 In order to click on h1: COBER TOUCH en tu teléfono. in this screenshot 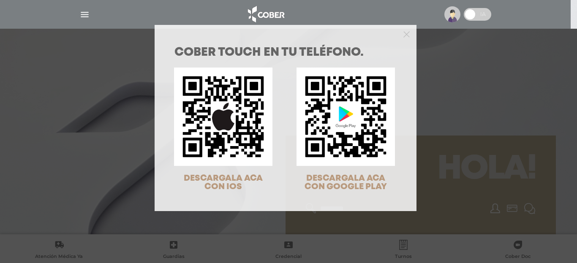, I will do `click(285, 53)`.